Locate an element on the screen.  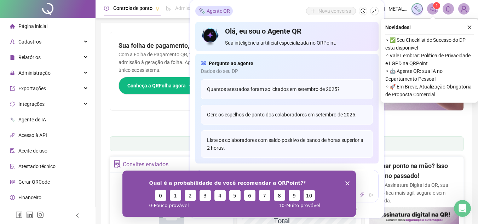
b: Qual é a probabilidade de você recomendar a QRPoint? is located at coordinates (104, 12).